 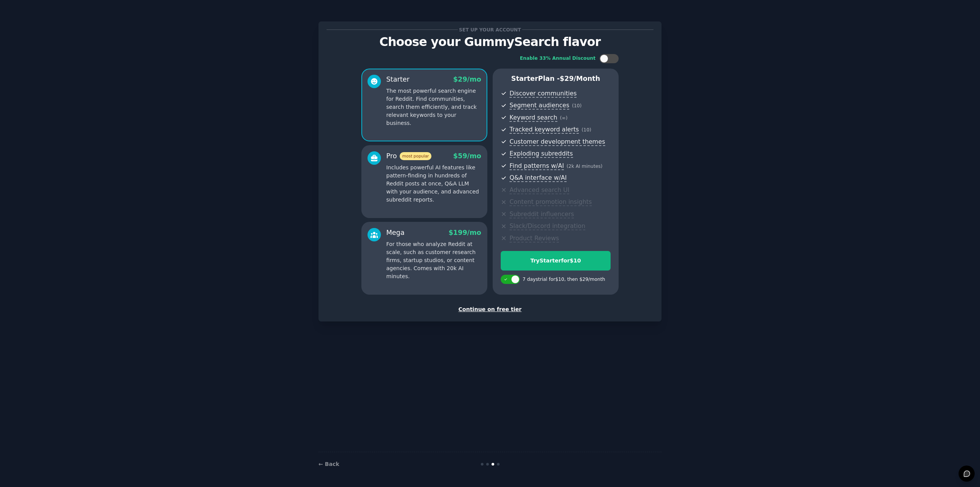 I want to click on span: Discover communities, so click(x=543, y=94).